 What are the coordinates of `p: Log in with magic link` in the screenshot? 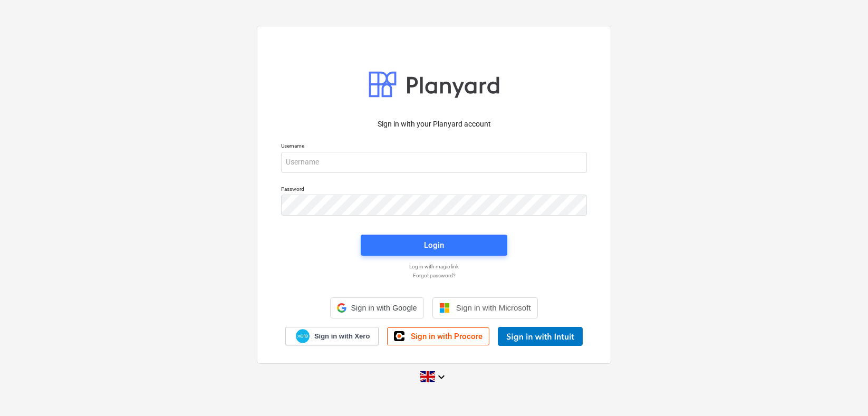 It's located at (434, 266).